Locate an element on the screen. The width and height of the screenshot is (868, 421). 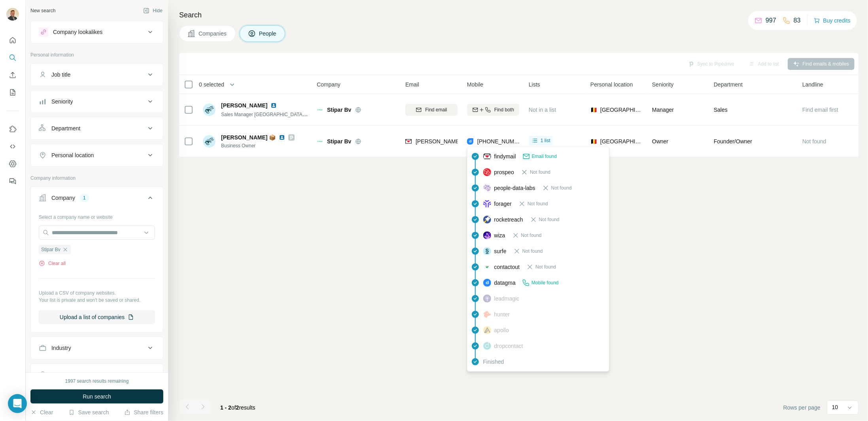
span: Stipar Bv is located at coordinates (339, 142).